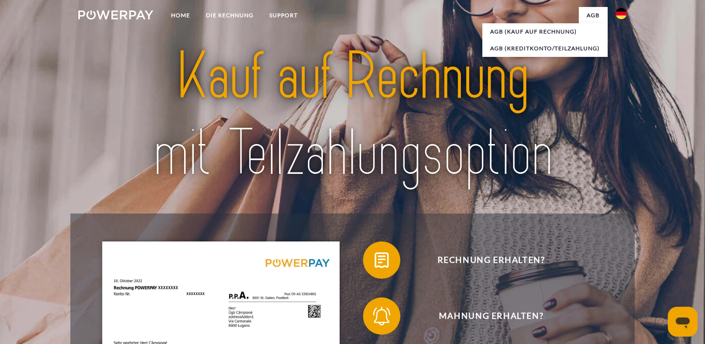 The width and height of the screenshot is (705, 344). What do you see at coordinates (484, 316) in the screenshot?
I see `button: Mahnung erhalten?` at bounding box center [484, 316].